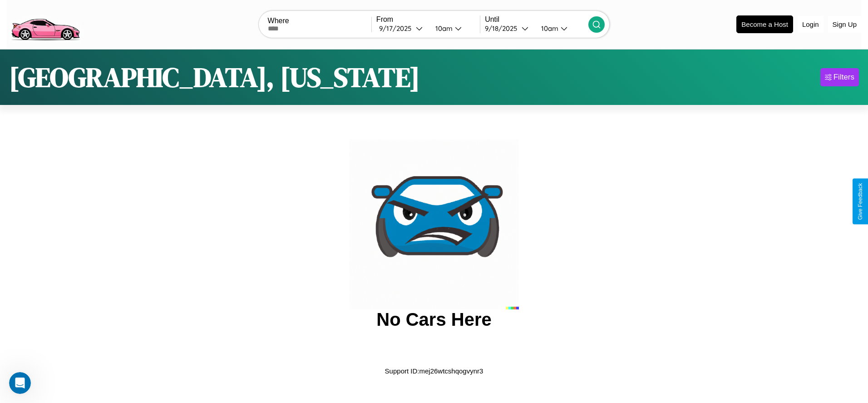 This screenshot has width=868, height=403. What do you see at coordinates (402, 28) in the screenshot?
I see `button: 9/17/2025` at bounding box center [402, 28].